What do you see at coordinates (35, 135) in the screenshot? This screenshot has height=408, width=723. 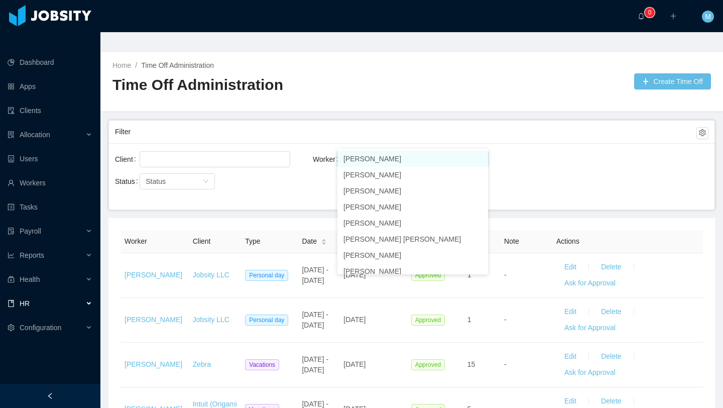 I see `span: Allocation` at bounding box center [35, 135].